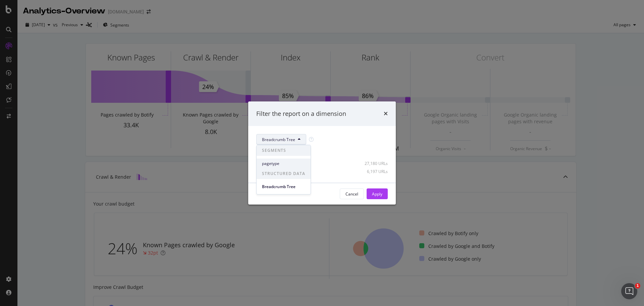 This screenshot has width=644, height=306. I want to click on span: STRUCTURED DATA, so click(283, 173).